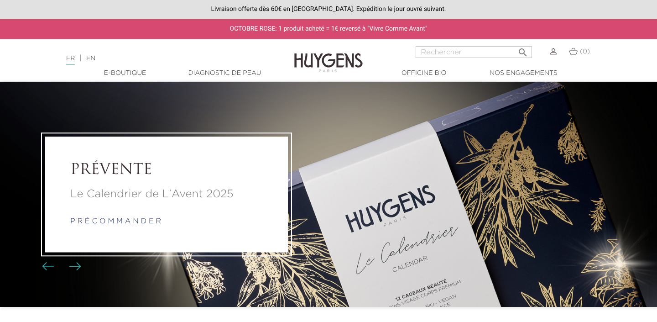 The height and width of the screenshot is (322, 657). Describe the element at coordinates (225, 73) in the screenshot. I see `a: Diagnostic de peau` at that location.